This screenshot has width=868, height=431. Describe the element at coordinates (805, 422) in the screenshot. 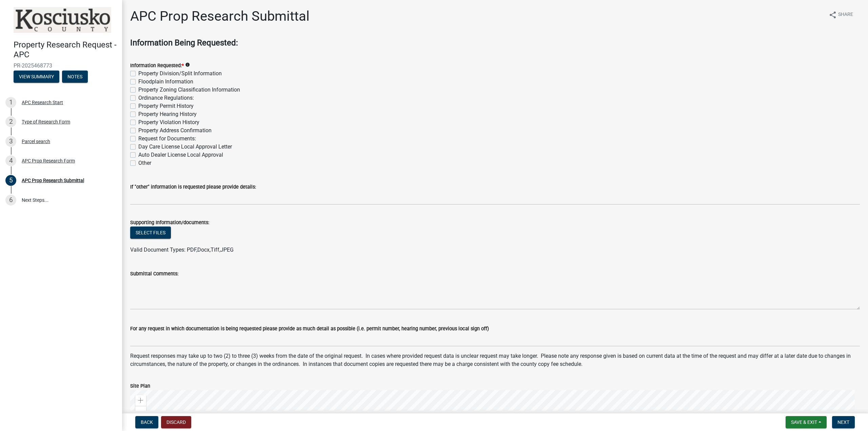

I see `button: Save & Exit` at that location.